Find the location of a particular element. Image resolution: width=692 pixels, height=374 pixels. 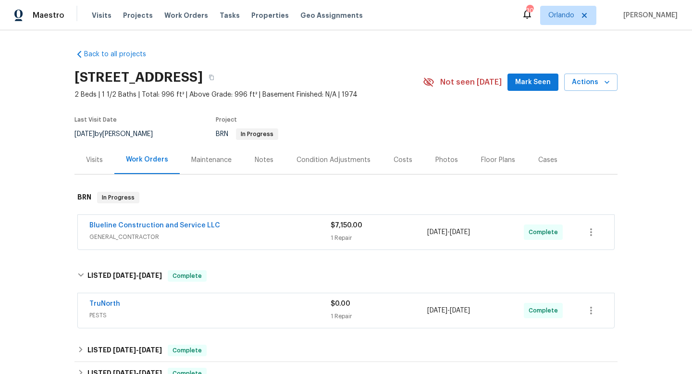

span: Properties is located at coordinates (270, 15).